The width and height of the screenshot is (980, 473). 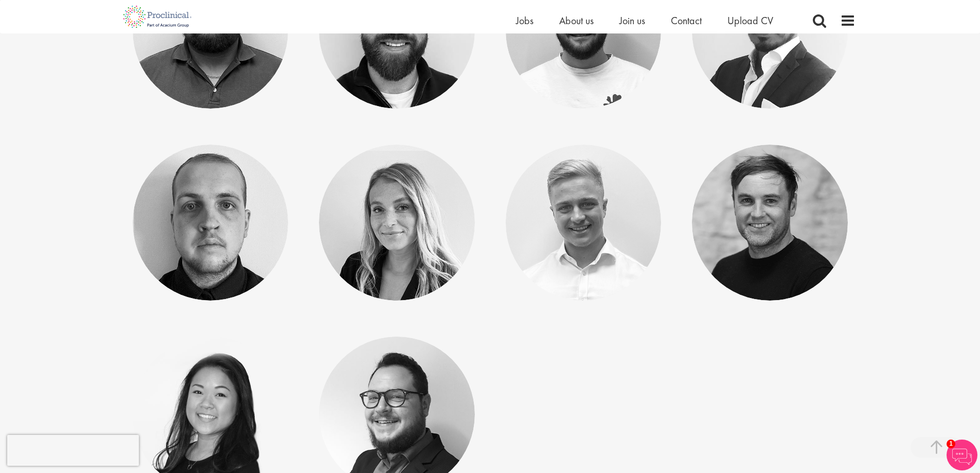 What do you see at coordinates (962, 455) in the screenshot?
I see `img: Chatbot` at bounding box center [962, 455].